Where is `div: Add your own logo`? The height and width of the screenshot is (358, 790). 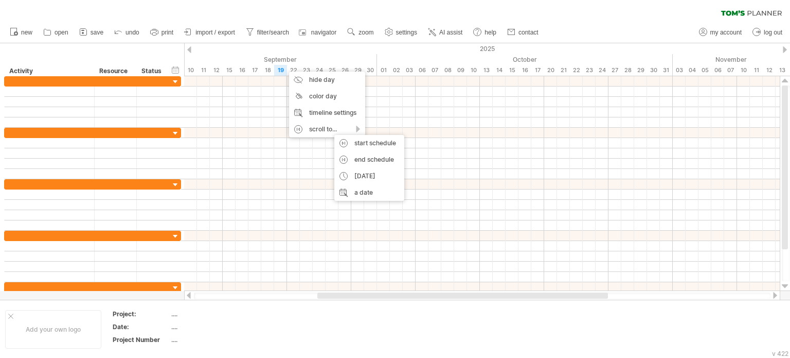
div: Add your own logo is located at coordinates (53, 329).